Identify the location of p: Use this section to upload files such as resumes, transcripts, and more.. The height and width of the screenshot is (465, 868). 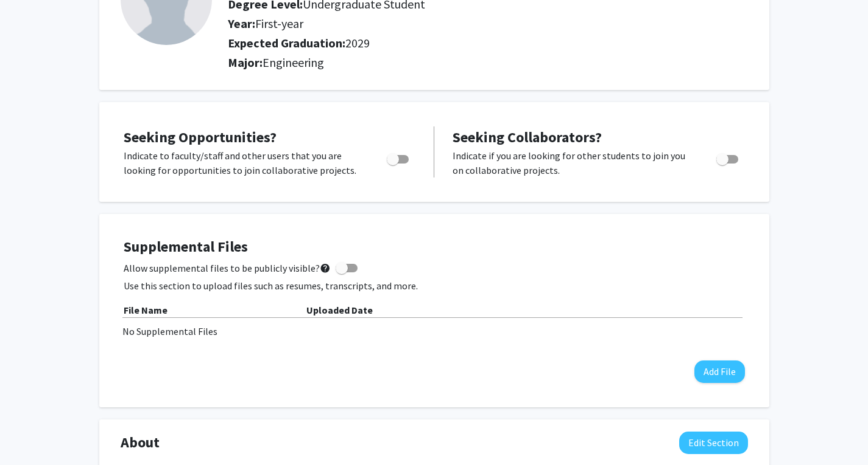
(434, 286).